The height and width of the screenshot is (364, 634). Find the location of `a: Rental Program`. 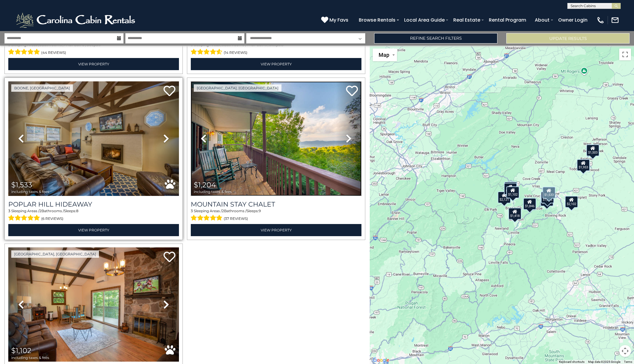

a: Rental Program is located at coordinates (508, 20).